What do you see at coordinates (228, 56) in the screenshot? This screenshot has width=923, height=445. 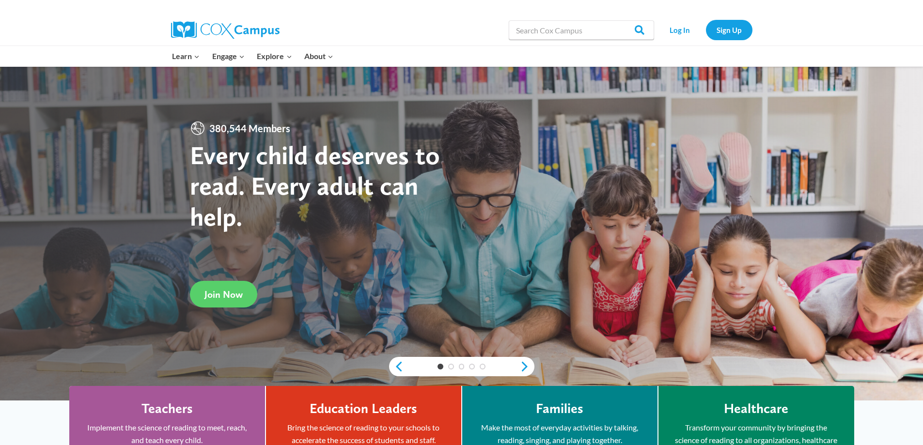 I see `span: Engage` at bounding box center [228, 56].